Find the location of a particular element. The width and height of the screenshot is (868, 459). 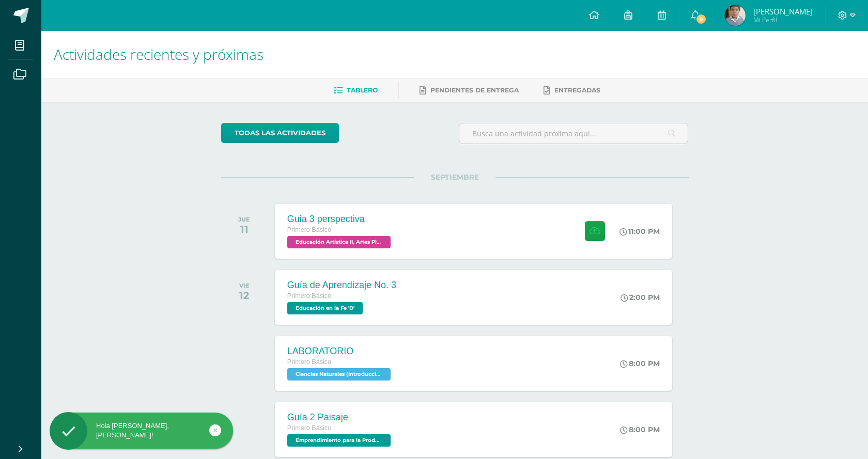

span: Actividades recientes y próximas is located at coordinates (159, 55).